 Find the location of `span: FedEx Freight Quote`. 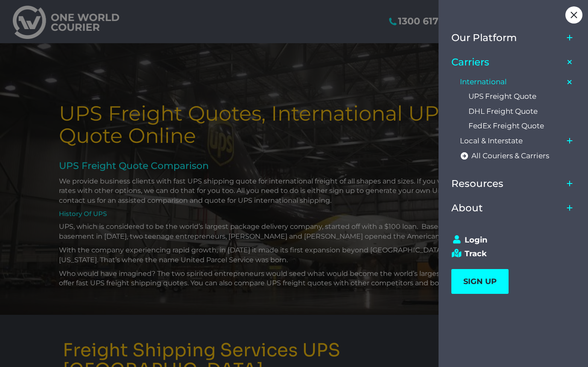

span: FedEx Freight Quote is located at coordinates (507, 126).